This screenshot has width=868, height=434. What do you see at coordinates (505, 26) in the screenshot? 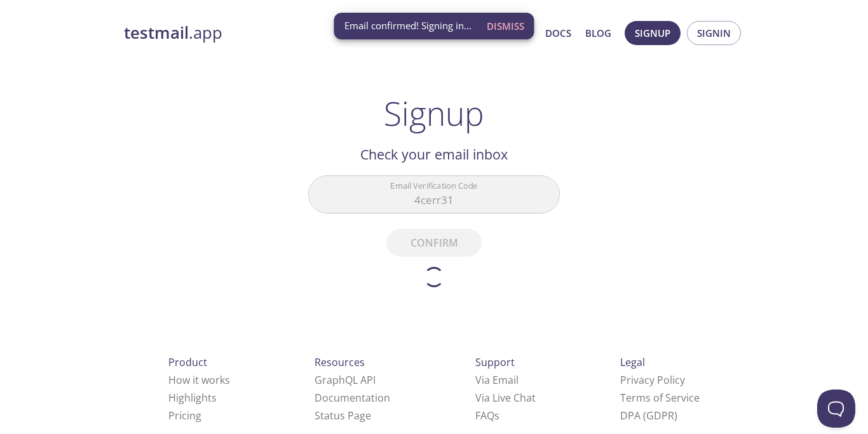
I see `span: Dismiss` at bounding box center [505, 26].